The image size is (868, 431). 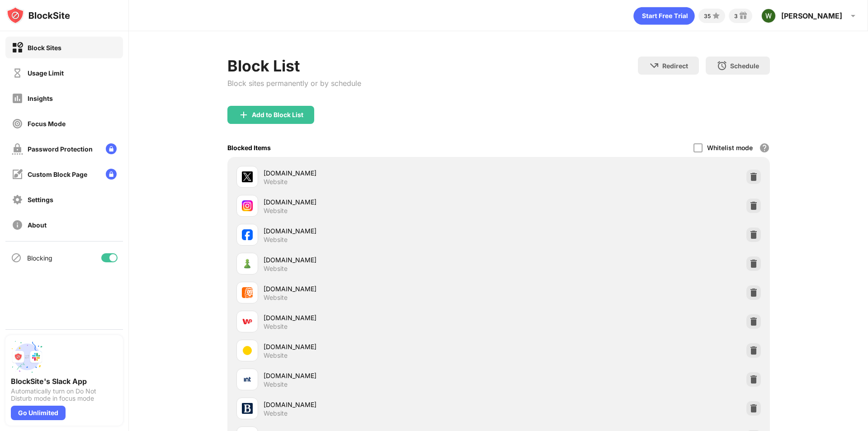 I want to click on div: Block sites permanently or by schedule, so click(x=294, y=83).